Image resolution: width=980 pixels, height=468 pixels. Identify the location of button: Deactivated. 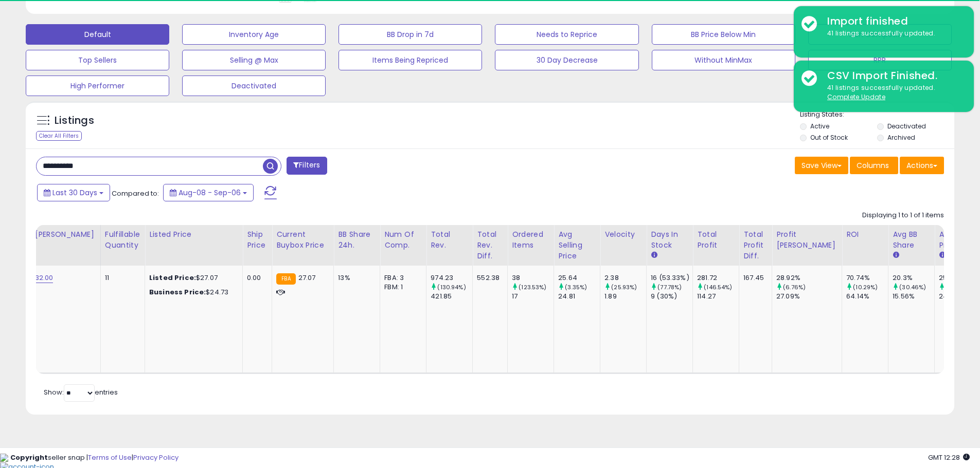
(253, 86).